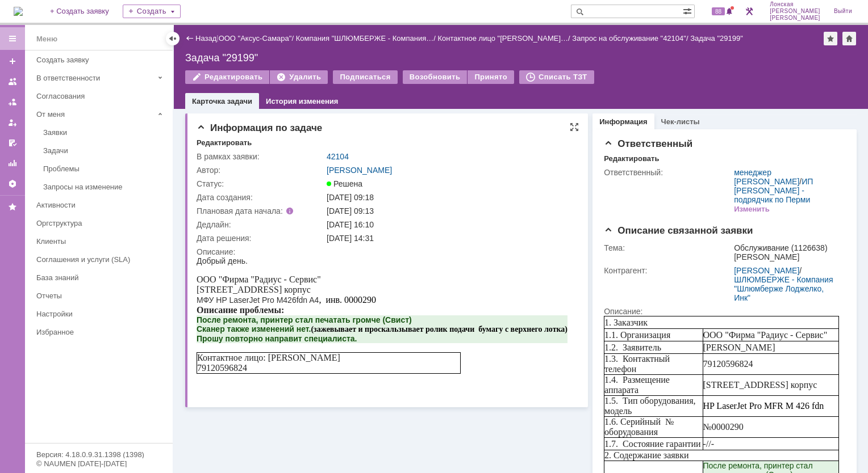 This screenshot has width=868, height=473. I want to click on a: Заявки на командах, so click(13, 82).